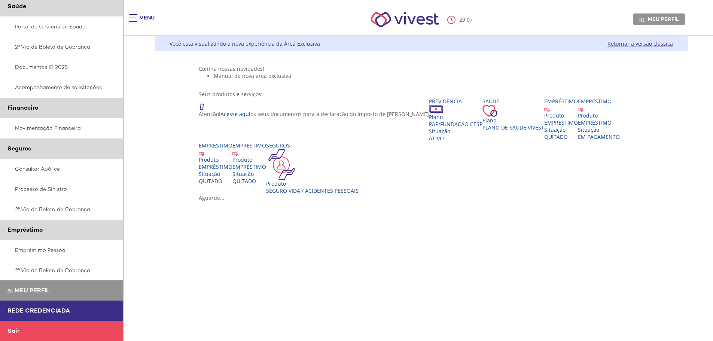 The image size is (713, 341). What do you see at coordinates (421, 94) in the screenshot?
I see `div: Seus produtos e serviços` at bounding box center [421, 94].